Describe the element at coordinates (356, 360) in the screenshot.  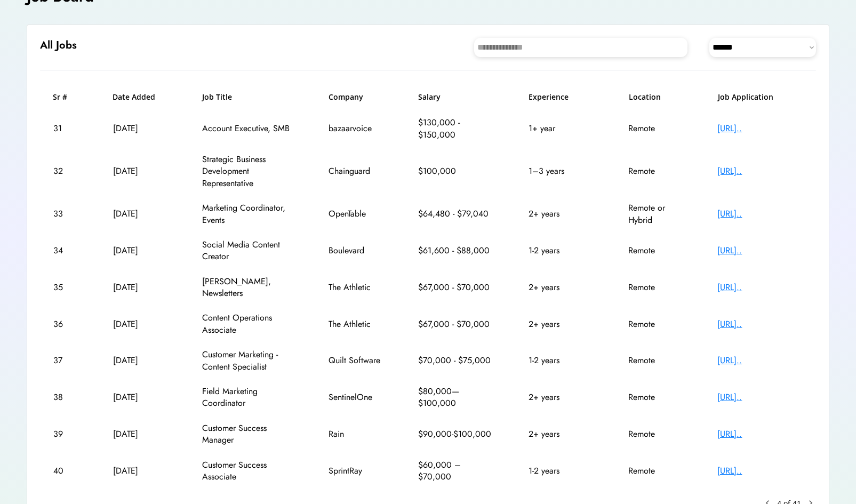
I see `div: Quilt Software` at that location.